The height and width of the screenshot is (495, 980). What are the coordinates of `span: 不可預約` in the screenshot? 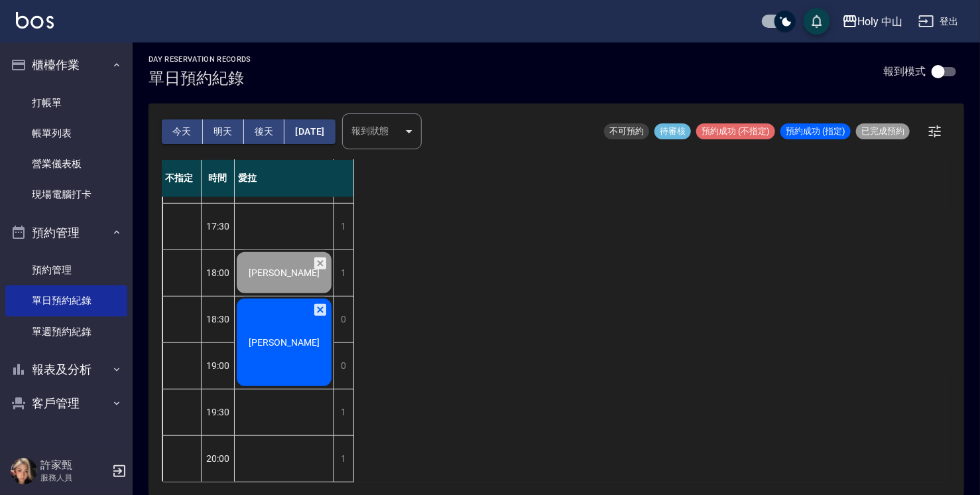 It's located at (627, 132).